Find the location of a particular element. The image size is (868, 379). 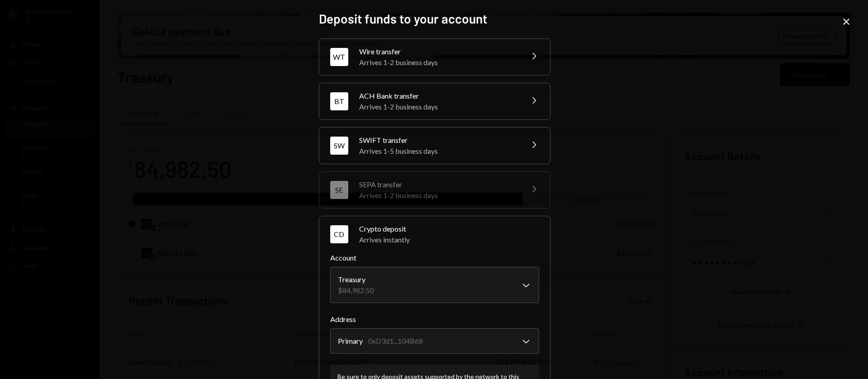

div: Wire transfer is located at coordinates (438, 51).